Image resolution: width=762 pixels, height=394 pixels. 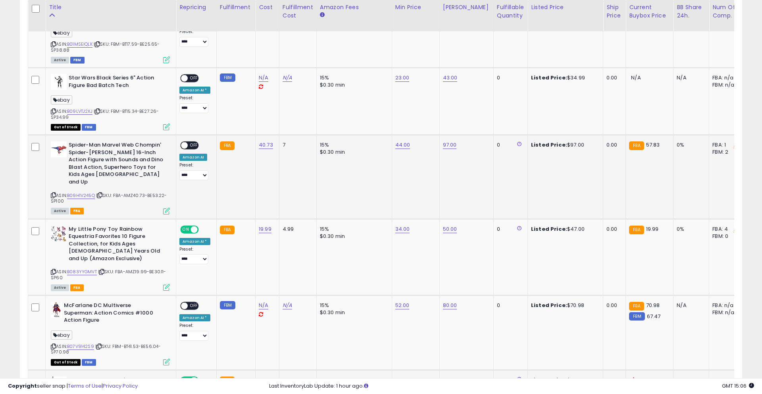 What do you see at coordinates (186, 229) in the screenshot?
I see `span: ON` at bounding box center [186, 229].